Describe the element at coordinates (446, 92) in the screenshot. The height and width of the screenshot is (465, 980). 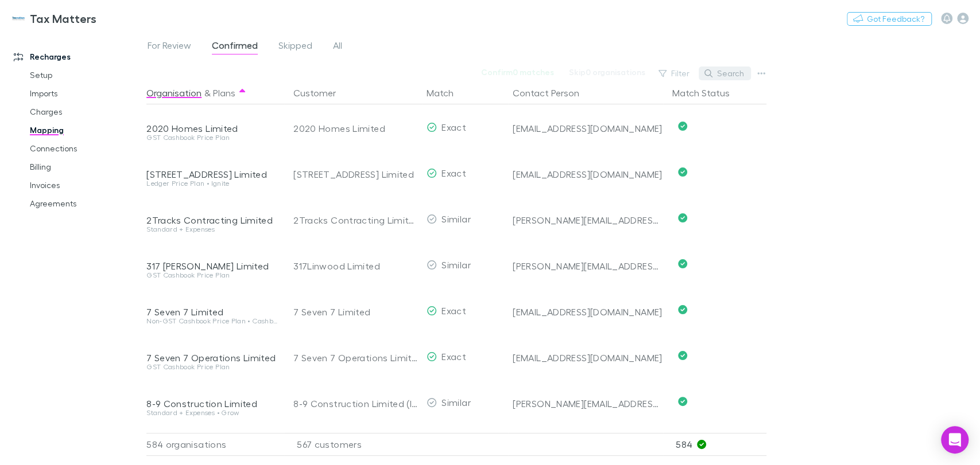
I see `div: Match` at that location.